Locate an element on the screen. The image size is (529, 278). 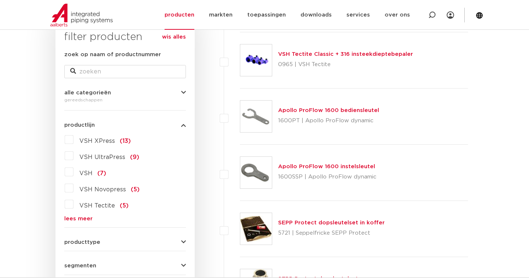
span: (7) is located at coordinates (102, 173).